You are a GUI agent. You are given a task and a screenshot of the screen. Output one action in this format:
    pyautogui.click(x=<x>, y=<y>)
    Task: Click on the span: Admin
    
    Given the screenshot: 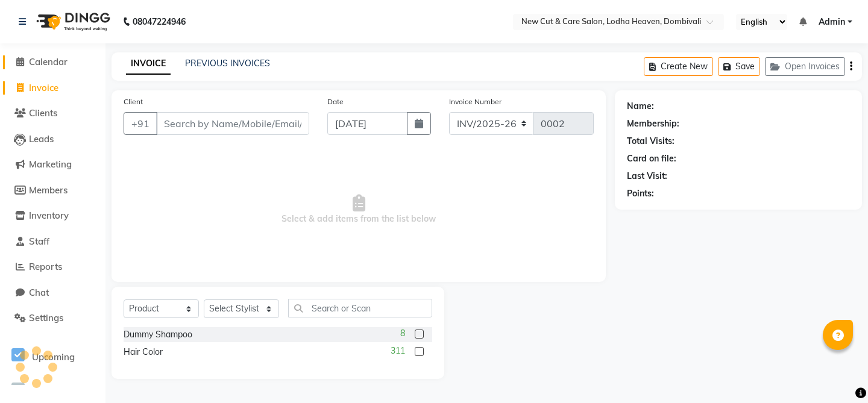 What is the action you would take?
    pyautogui.click(x=832, y=22)
    